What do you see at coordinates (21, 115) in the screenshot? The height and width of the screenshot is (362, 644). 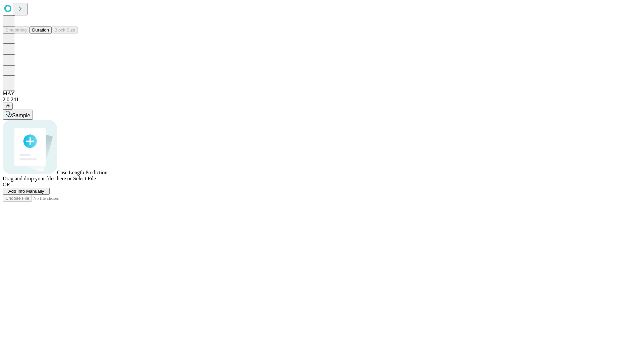 I see `span: Sample` at bounding box center [21, 115].